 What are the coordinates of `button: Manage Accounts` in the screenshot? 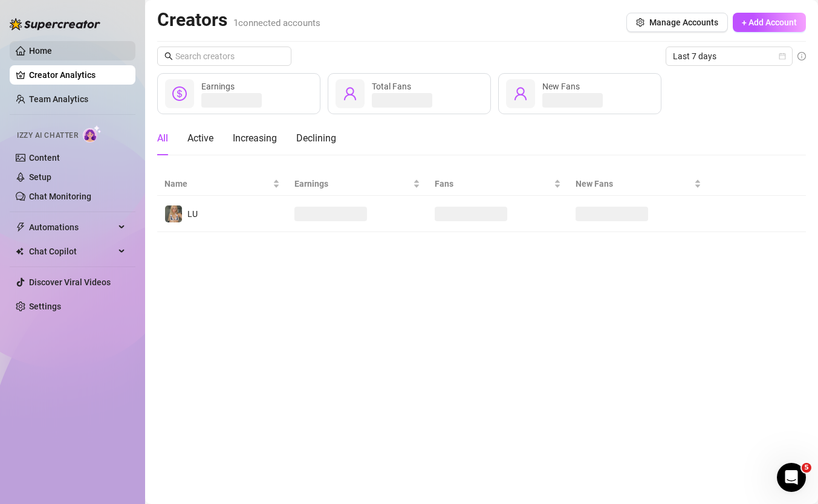 It's located at (678, 22).